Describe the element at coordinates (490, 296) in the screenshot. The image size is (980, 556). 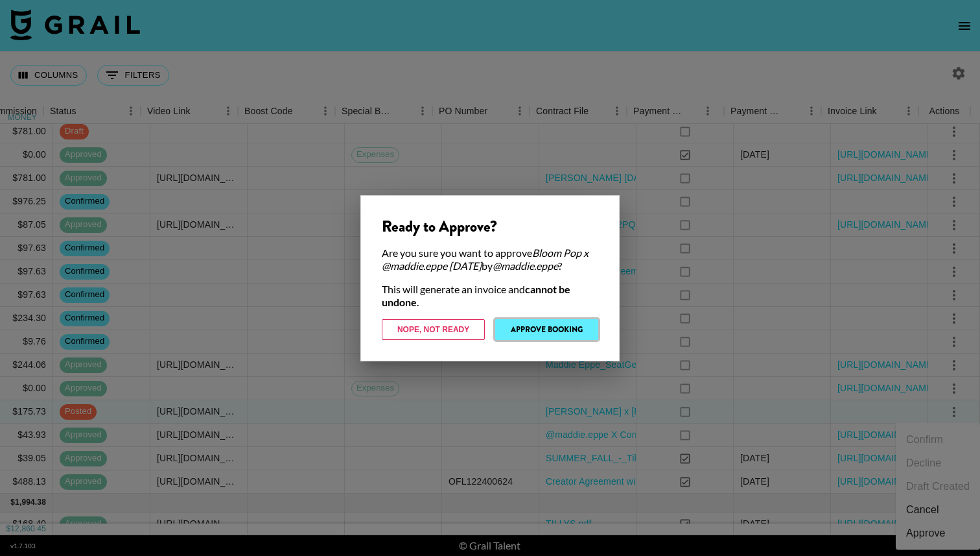
I see `div: This will generate an invoice and .` at that location.